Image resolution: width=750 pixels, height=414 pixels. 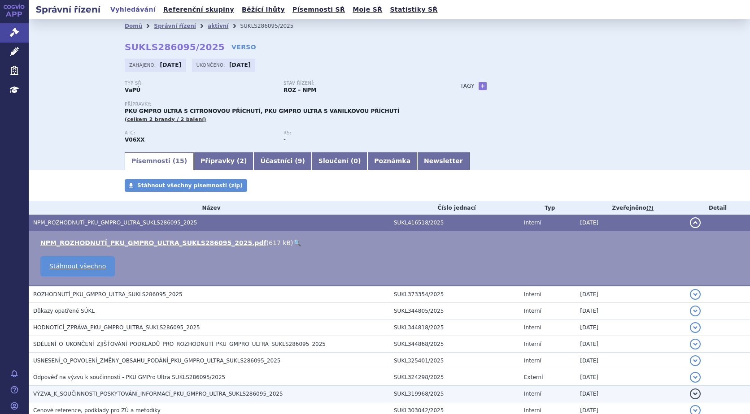 What do you see at coordinates (159, 161) in the screenshot?
I see `a: Písemnosti (15)` at bounding box center [159, 161].